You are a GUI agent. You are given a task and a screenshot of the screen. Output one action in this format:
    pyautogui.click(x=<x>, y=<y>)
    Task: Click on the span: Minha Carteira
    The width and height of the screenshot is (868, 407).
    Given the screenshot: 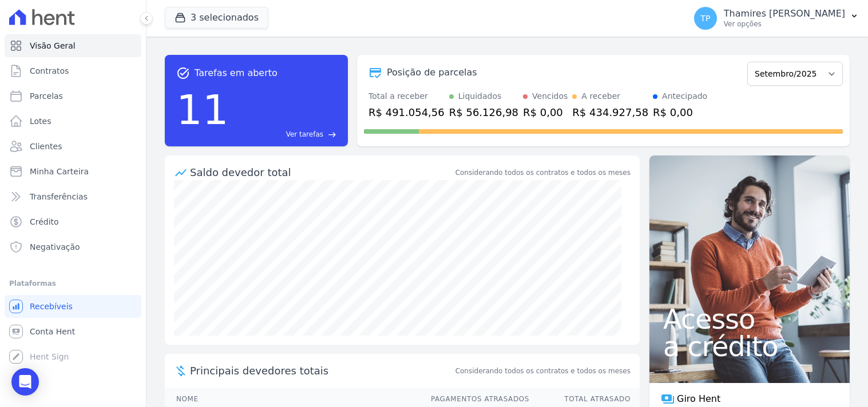 What is the action you would take?
    pyautogui.click(x=59, y=172)
    